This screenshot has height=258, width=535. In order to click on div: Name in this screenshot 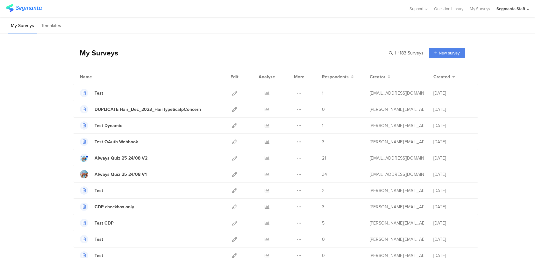, I will do `click(99, 77)`.